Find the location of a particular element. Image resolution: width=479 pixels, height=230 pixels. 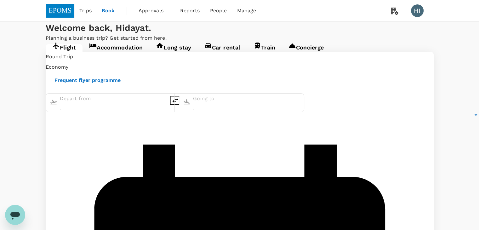

a: Flight is located at coordinates (64, 50).